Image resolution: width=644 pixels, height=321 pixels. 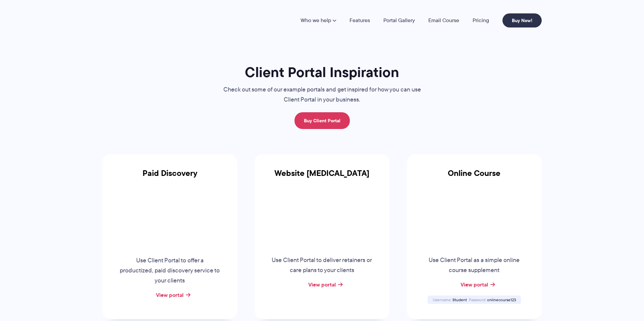 What do you see at coordinates (444, 20) in the screenshot?
I see `a: Email Course` at bounding box center [444, 20].